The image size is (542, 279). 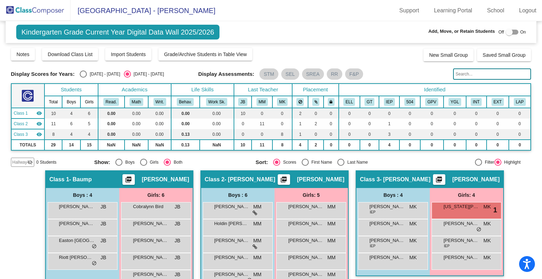 I want to click on button: Grade/Archive Students in Table View, so click(x=205, y=54).